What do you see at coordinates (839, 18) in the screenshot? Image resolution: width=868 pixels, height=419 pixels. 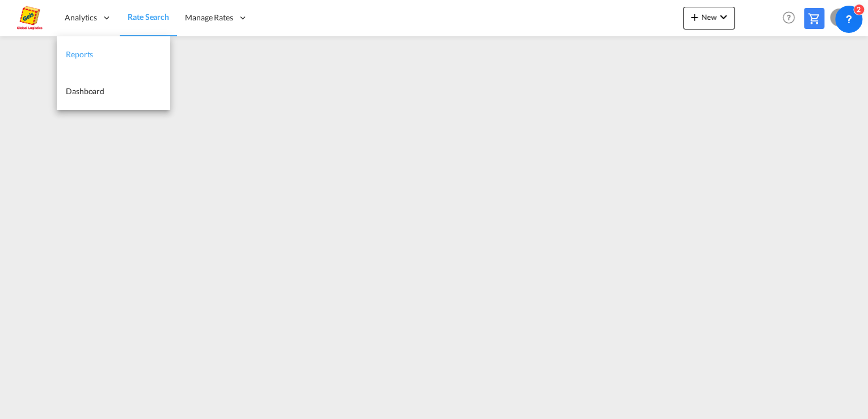 I see `div: O` at bounding box center [839, 18].